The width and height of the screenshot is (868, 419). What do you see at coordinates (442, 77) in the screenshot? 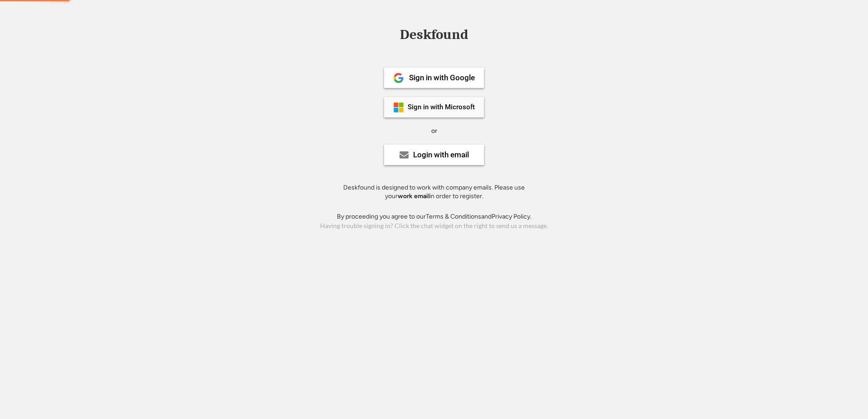
I see `div: Sign in with Google` at bounding box center [442, 77].